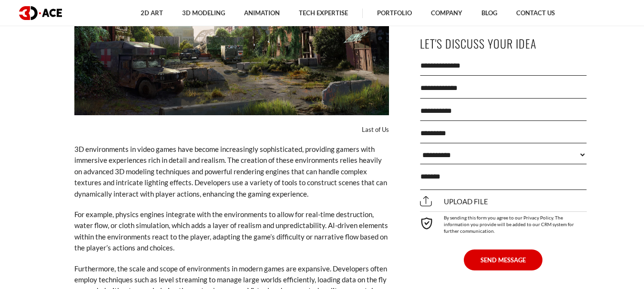 This screenshot has width=644, height=289. I want to click on p: For example, physics engines integrate with the environments to allow for real-time destruction, ..., so click(231, 231).